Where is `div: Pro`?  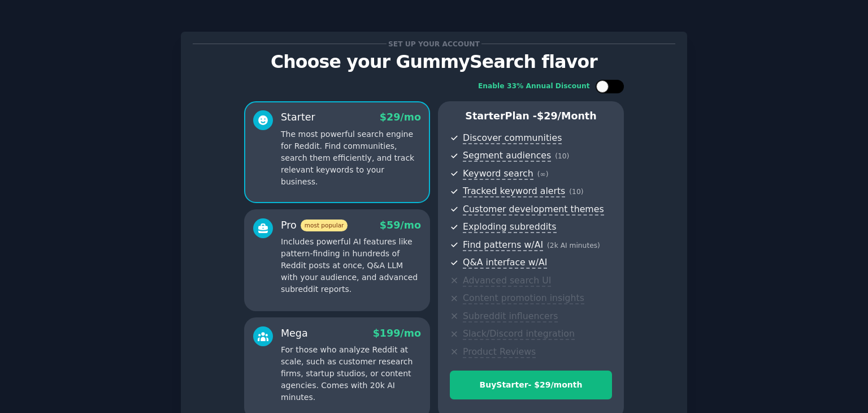 div: Pro is located at coordinates (314, 225).